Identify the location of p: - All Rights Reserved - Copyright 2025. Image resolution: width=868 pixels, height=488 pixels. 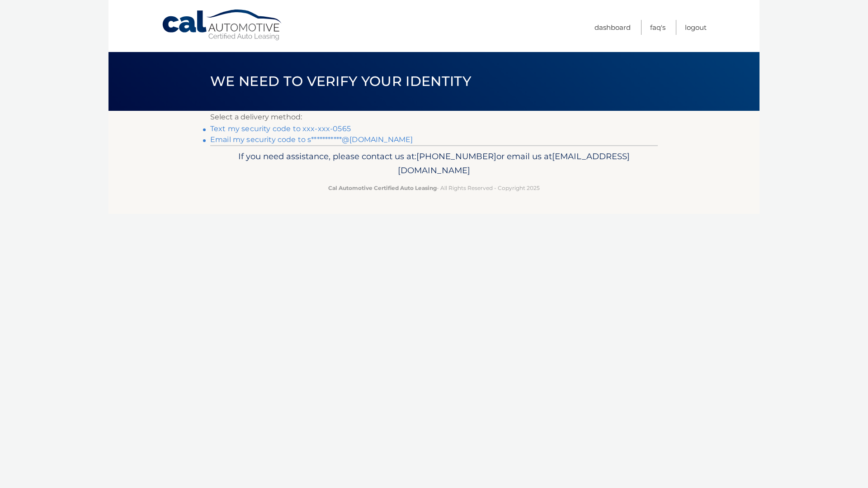
(434, 187).